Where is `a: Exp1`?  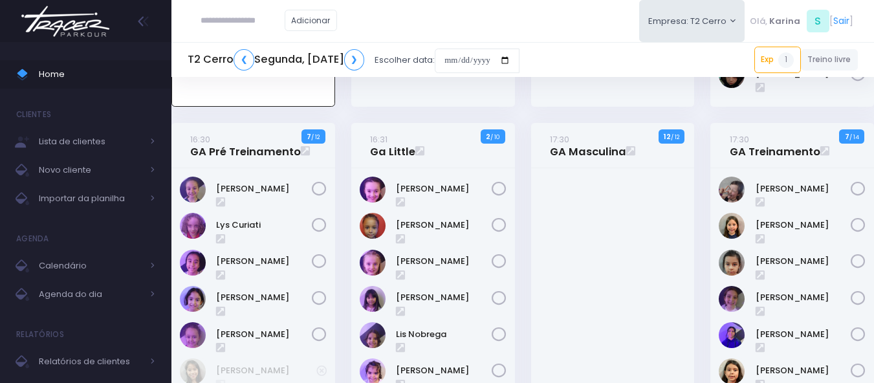
a: Exp1 is located at coordinates (778, 60).